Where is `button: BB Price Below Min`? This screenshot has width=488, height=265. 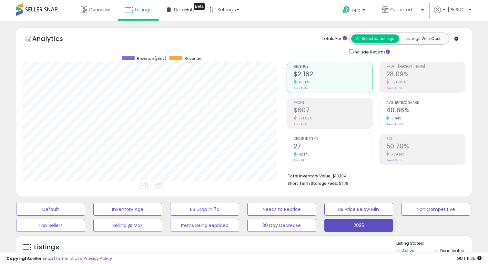
button: BB Price Below Min is located at coordinates (359, 210).